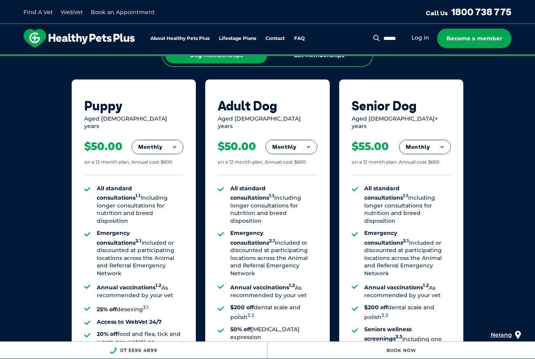 This screenshot has width=535, height=359. I want to click on strong: 25% off, so click(106, 309).